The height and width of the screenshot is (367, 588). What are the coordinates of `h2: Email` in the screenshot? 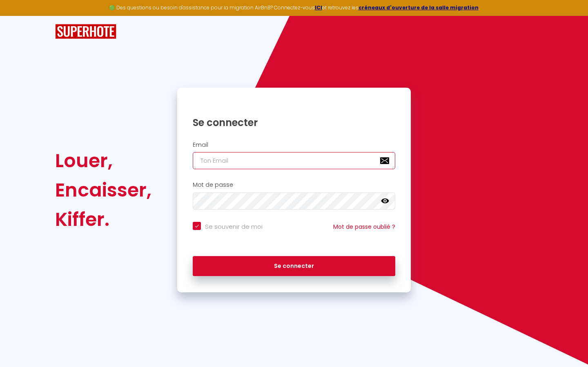 It's located at (294, 145).